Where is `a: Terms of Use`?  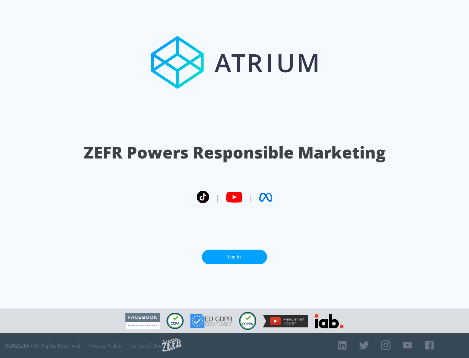
a: Terms of Use is located at coordinates (145, 346).